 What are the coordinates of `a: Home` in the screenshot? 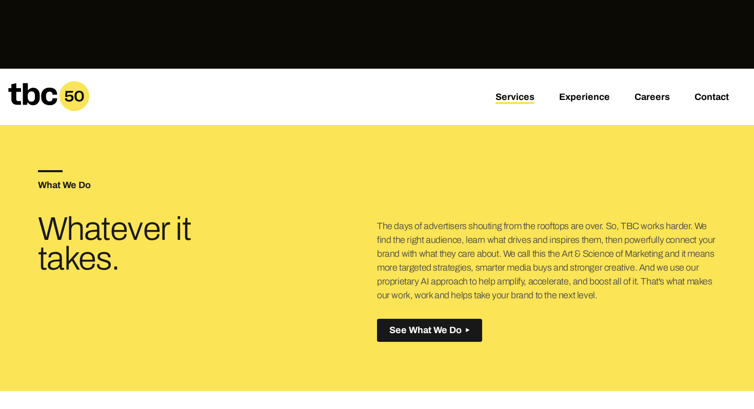 It's located at (49, 109).